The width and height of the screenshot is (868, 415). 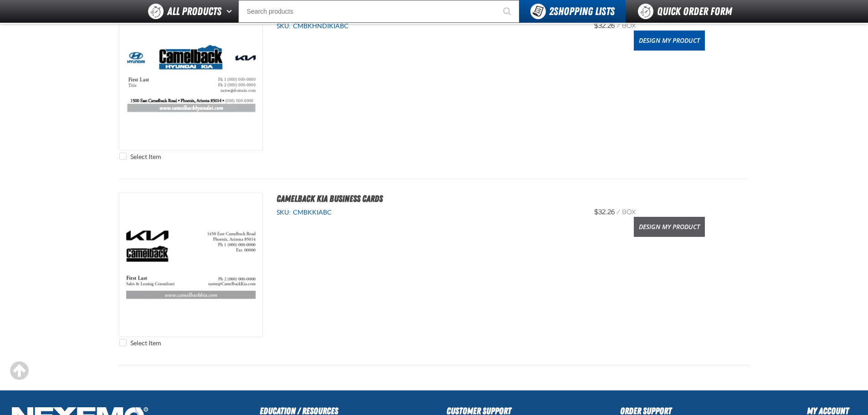 What do you see at coordinates (311, 212) in the screenshot?
I see `span: CMBKKIABC` at bounding box center [311, 212].